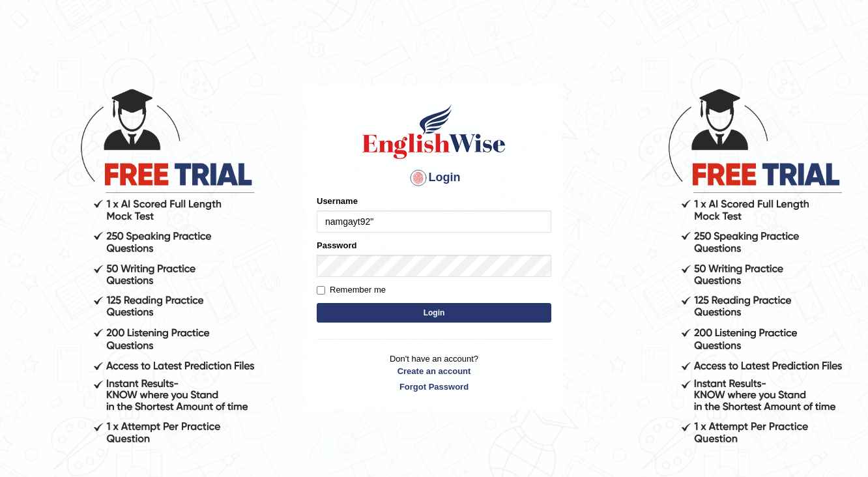 This screenshot has width=868, height=477. I want to click on label: Remember me, so click(351, 290).